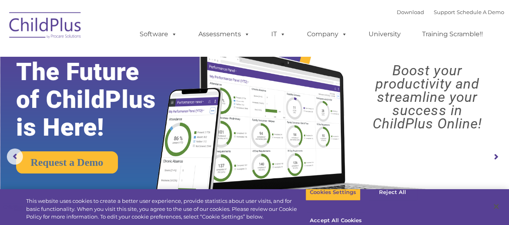 The width and height of the screenshot is (509, 225). Describe the element at coordinates (480, 12) in the screenshot. I see `a: Schedule A Demo` at that location.